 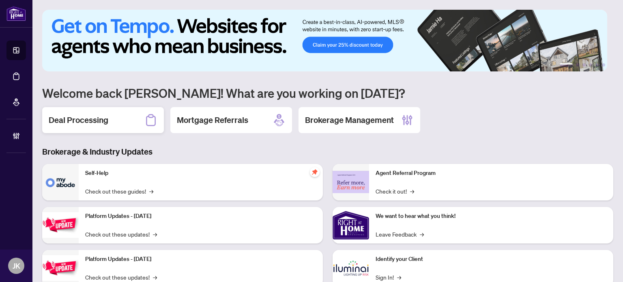 What do you see at coordinates (119, 191) in the screenshot?
I see `a: Check out these guides!→` at bounding box center [119, 191].